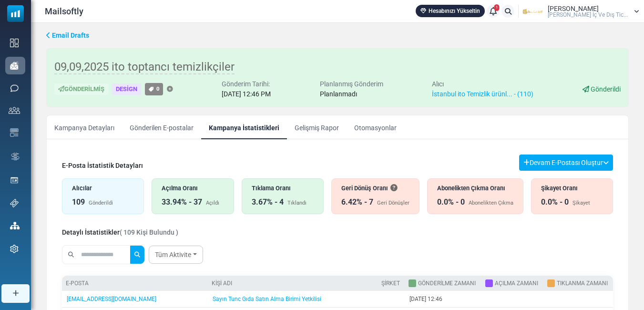 The image size is (644, 310). What do you see at coordinates (222, 283) in the screenshot?
I see `a: Kişi Adı` at bounding box center [222, 283].